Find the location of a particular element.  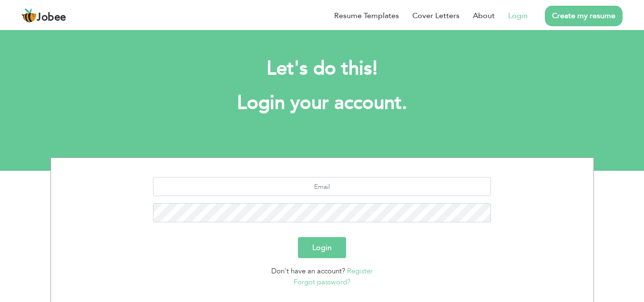

a: Forgot password? is located at coordinates (322, 281).